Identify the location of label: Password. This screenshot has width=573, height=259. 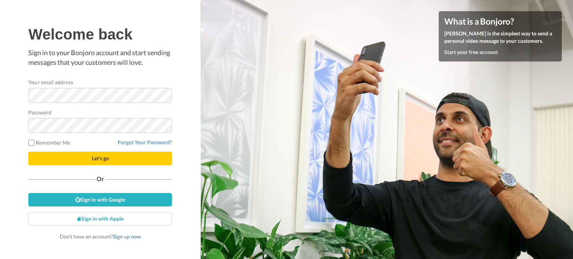
(40, 112).